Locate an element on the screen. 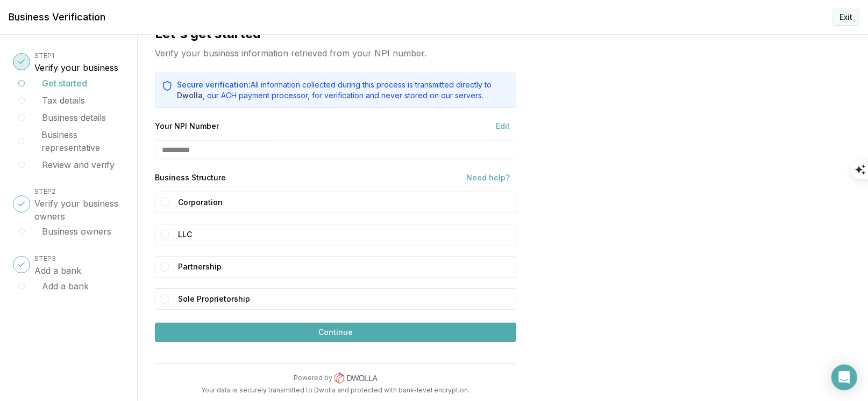  button: Need help? is located at coordinates (488, 178).